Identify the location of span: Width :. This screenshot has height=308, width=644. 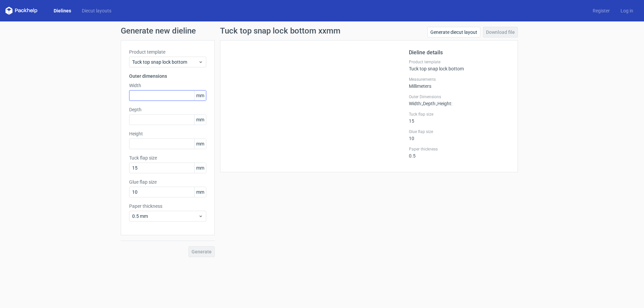
(415, 103).